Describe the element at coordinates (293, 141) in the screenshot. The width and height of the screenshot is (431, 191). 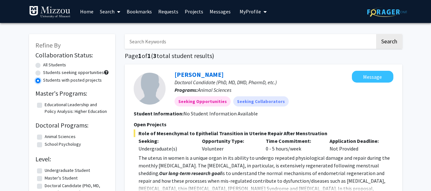
I see `p: Time Commitment:` at that location.